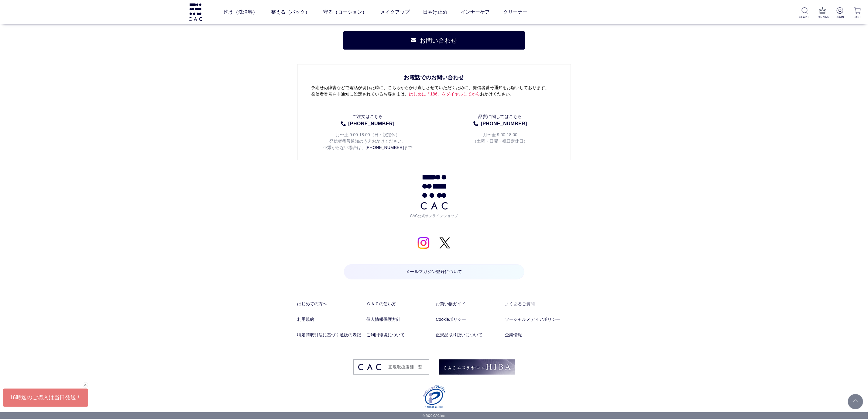  I want to click on a: 利用規約, so click(330, 319).